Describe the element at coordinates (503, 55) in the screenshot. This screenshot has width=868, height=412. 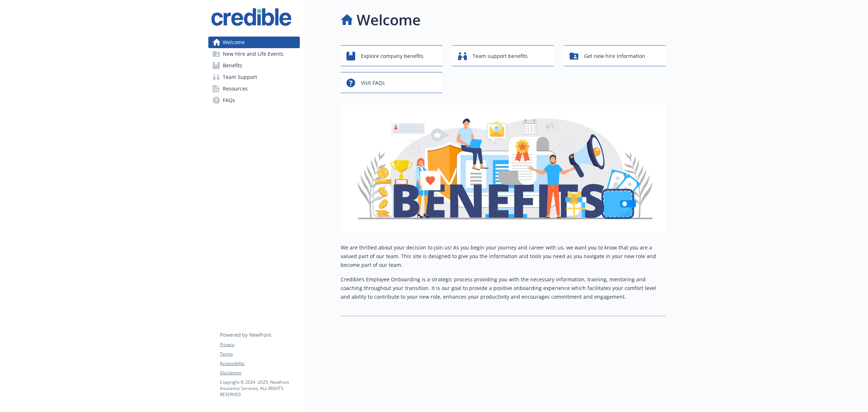
I see `button: Team support benefits` at that location.